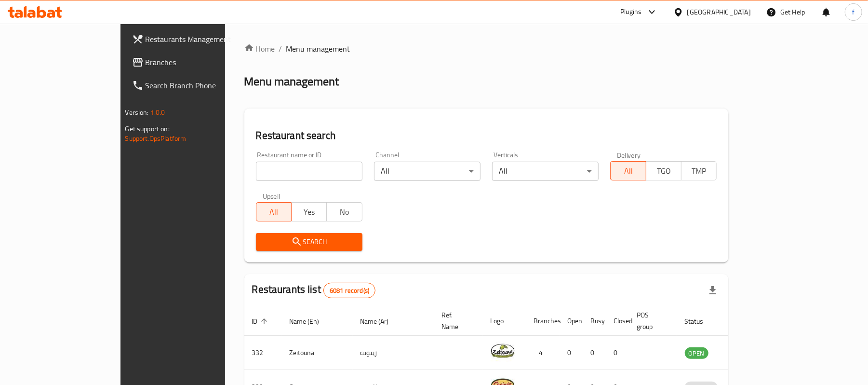 The image size is (868, 385). What do you see at coordinates (155, 138) in the screenshot?
I see `a: Support.OpsPlatform` at bounding box center [155, 138].